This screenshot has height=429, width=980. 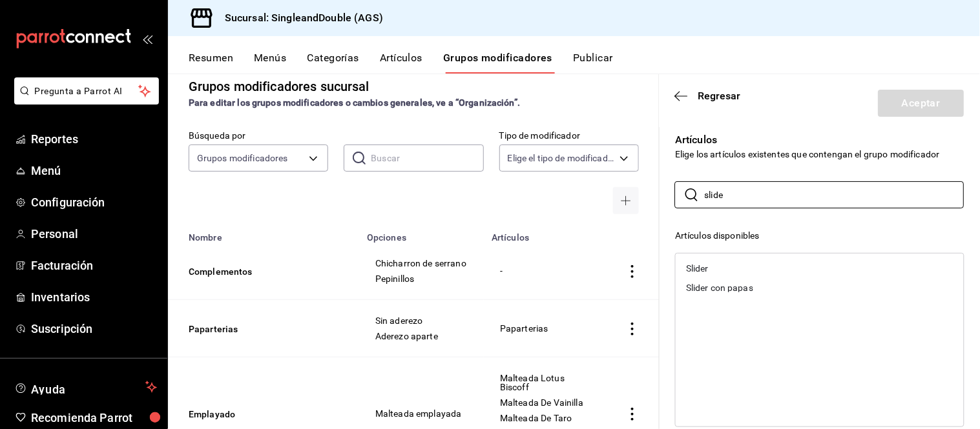 What do you see at coordinates (94, 329) in the screenshot?
I see `span: Suscripción` at bounding box center [94, 329].